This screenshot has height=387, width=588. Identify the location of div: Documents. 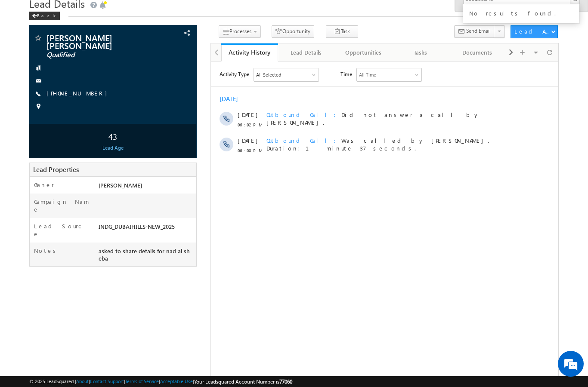
(477, 53).